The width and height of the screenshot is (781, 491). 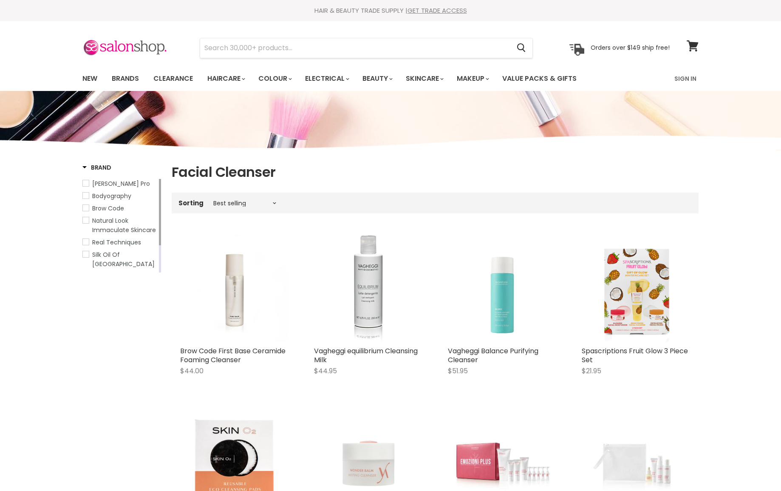 What do you see at coordinates (192, 370) in the screenshot?
I see `span: $44.00` at bounding box center [192, 370].